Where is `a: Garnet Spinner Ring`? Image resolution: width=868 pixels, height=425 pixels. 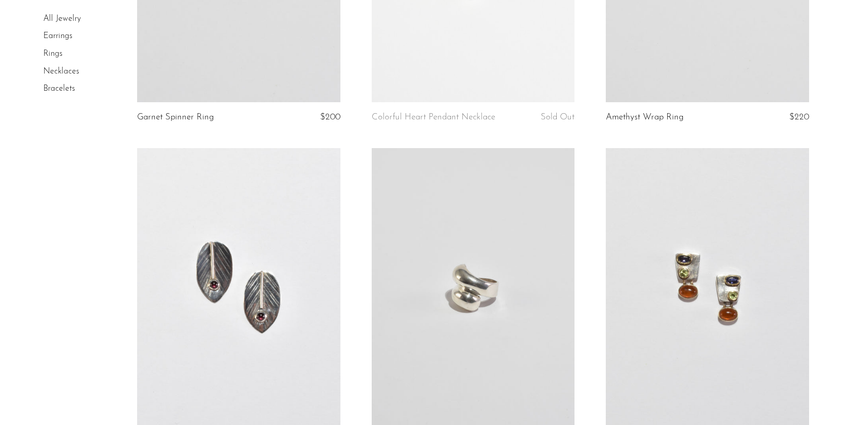 a: Garnet Spinner Ring is located at coordinates (175, 118).